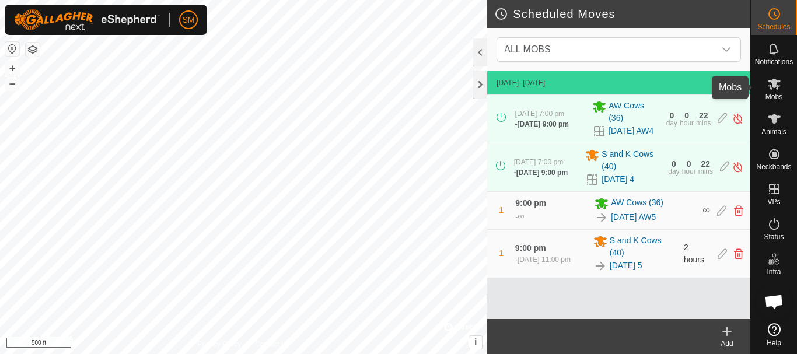  I want to click on span: Neckbands, so click(773, 167).